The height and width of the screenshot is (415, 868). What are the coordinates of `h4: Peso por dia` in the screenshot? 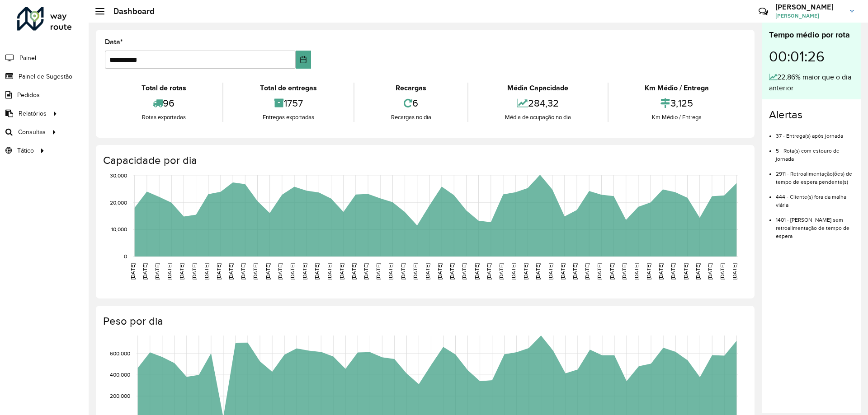 It's located at (424, 321).